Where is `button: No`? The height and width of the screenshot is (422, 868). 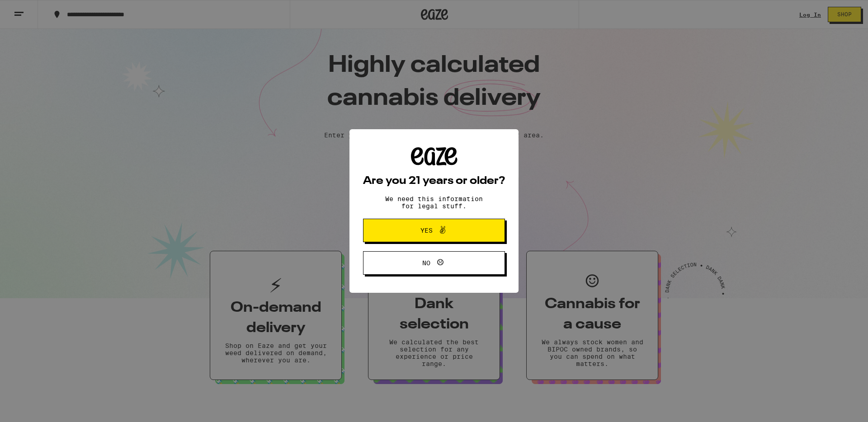
button: No is located at coordinates (434, 263).